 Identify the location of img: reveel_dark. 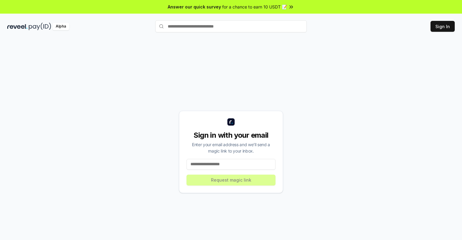
(17, 26).